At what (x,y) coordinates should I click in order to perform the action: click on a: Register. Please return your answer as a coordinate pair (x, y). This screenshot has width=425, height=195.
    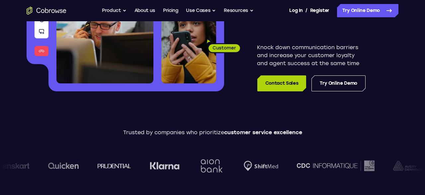
    Looking at the image, I should click on (319, 11).